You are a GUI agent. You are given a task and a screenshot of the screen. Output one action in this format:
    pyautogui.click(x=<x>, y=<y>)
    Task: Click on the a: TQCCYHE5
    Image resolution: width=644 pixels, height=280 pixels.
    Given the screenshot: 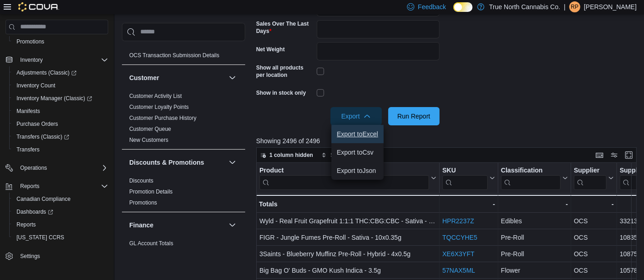 What is the action you would take?
    pyautogui.click(x=460, y=238)
    